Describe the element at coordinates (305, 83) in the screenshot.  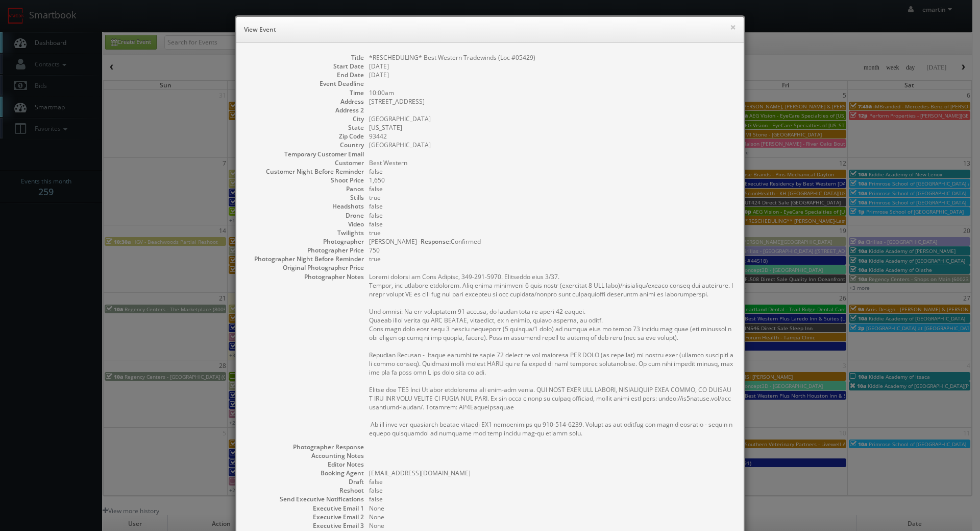
I see `dt: Event Deadline` at that location.